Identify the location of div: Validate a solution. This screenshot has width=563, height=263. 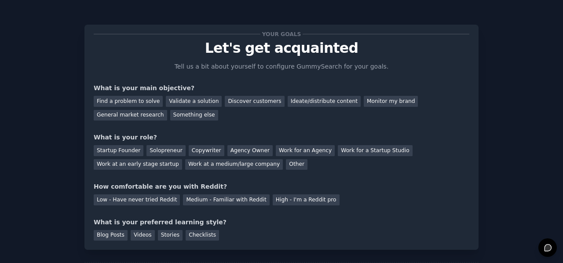
(193, 101).